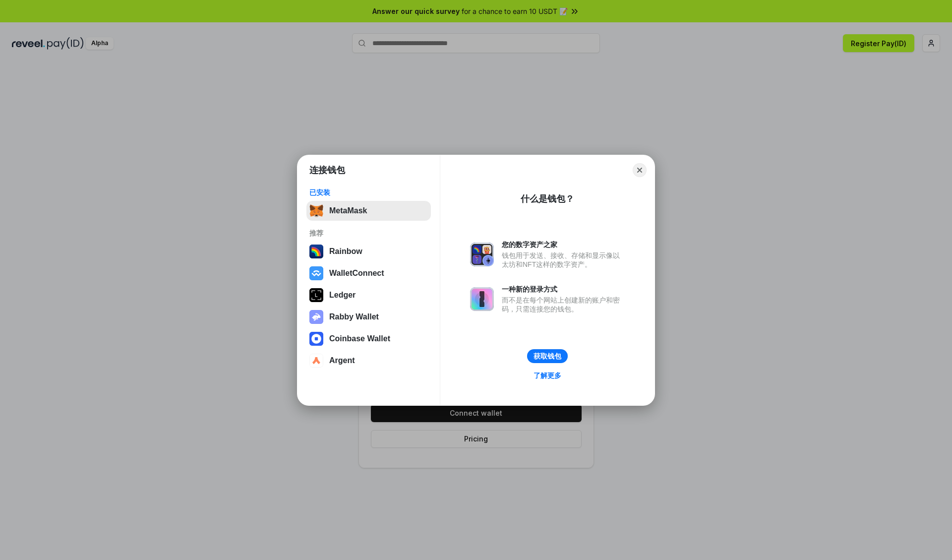 This screenshot has height=560, width=952. I want to click on img: svg+xml,%3Csvg%20fill%3D%22none%22%20height%3D%2233%22%20viewBox%3D%220%200%2035%2033%22%20width%..., so click(316, 211).